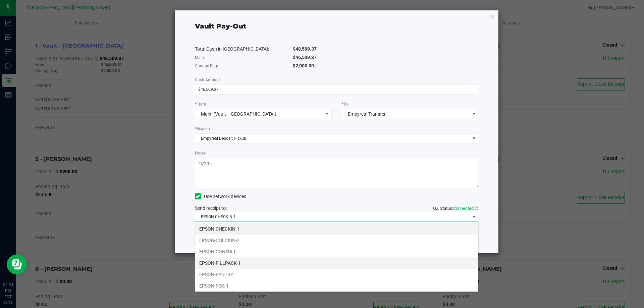 The height and width of the screenshot is (308, 644). I want to click on label: Use network devices, so click(221, 196).